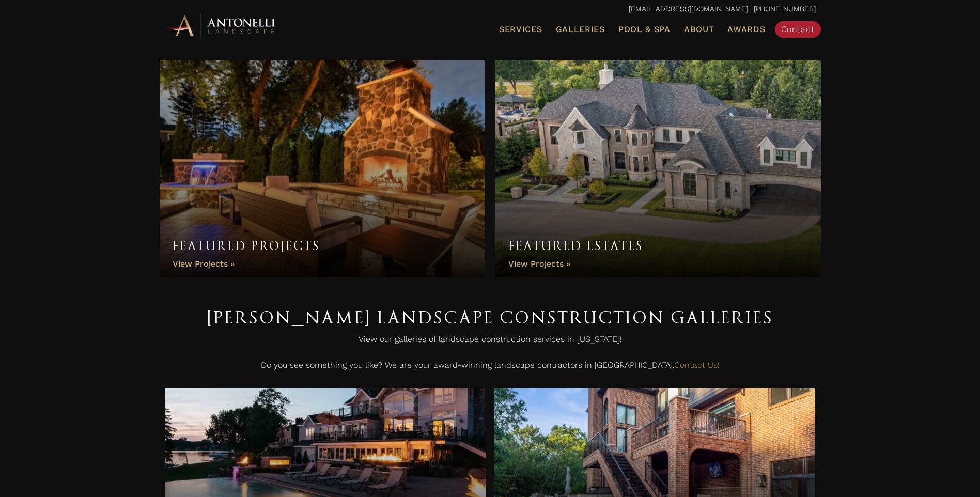 The height and width of the screenshot is (497, 980). Describe the element at coordinates (746, 29) in the screenshot. I see `a: Awards` at that location.